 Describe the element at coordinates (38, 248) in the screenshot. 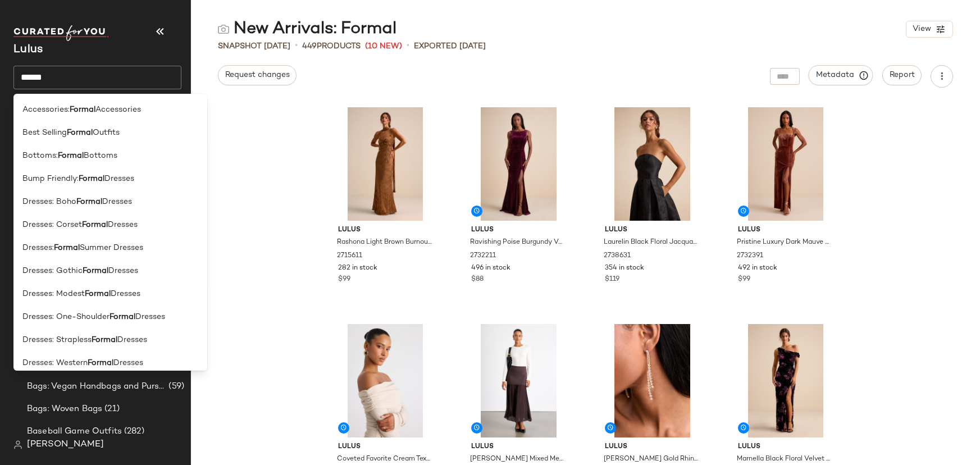

I see `span: Dresses:` at that location.